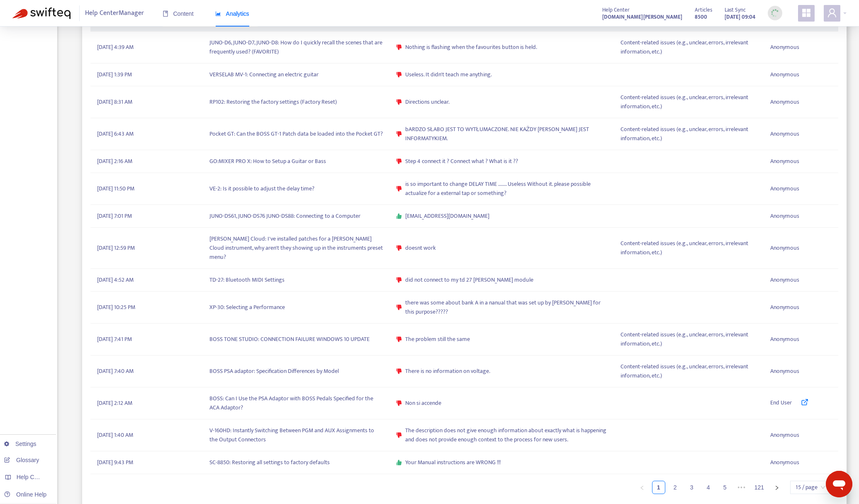 The width and height of the screenshot is (859, 504). Describe the element at coordinates (709, 487) in the screenshot. I see `li: 4` at that location.